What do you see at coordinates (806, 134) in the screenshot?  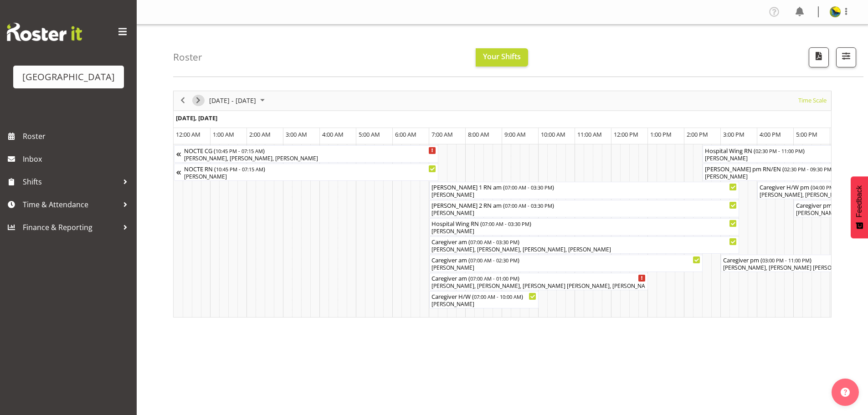 I see `span: 5:00 PM` at bounding box center [806, 134].